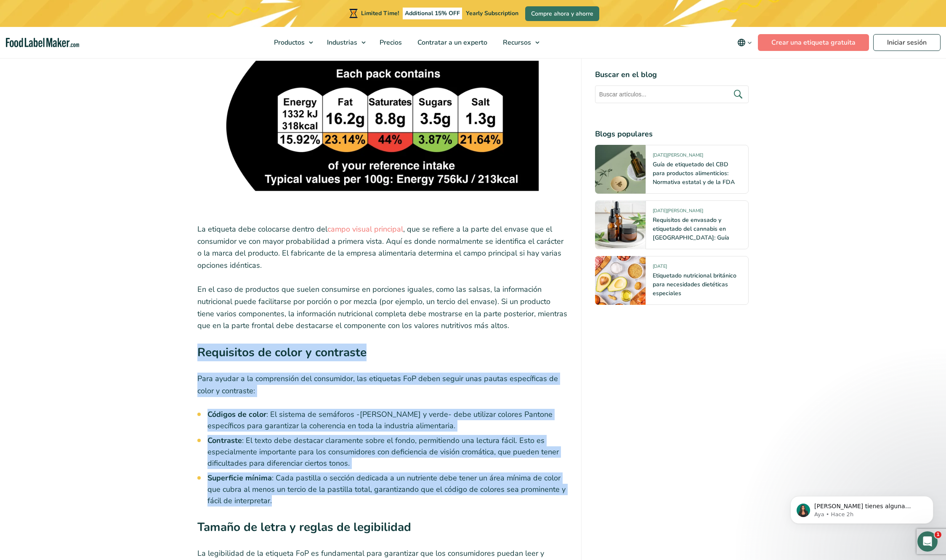 The width and height of the screenshot is (946, 560). I want to click on a: Guía de etiquetado del CBD para productos alimenticios: Normativa estatal y de la FDA, so click(693, 173).